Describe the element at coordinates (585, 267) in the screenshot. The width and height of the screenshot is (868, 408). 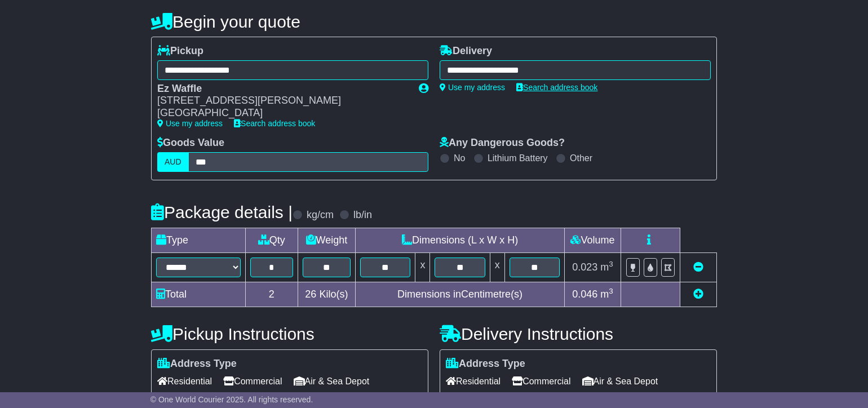
I see `span: 0.023` at that location.